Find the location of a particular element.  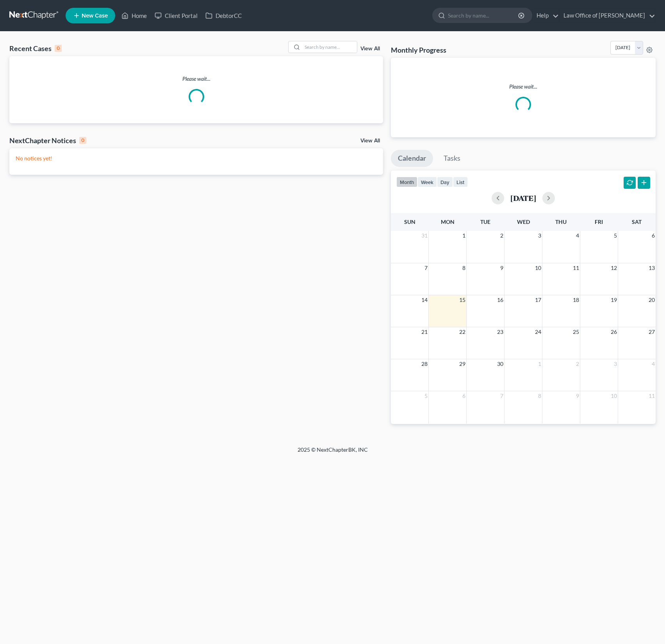

span: 22 is located at coordinates (462, 332).